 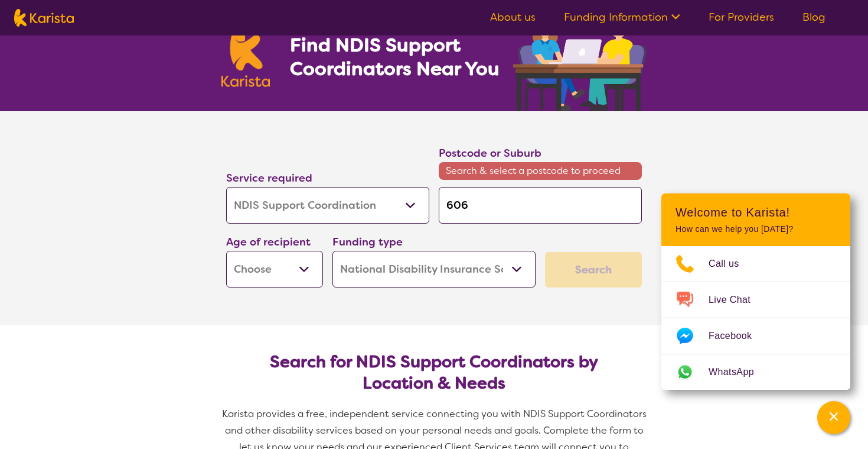 What do you see at coordinates (756, 212) in the screenshot?
I see `h2: Welcome to Karista!` at bounding box center [756, 212].